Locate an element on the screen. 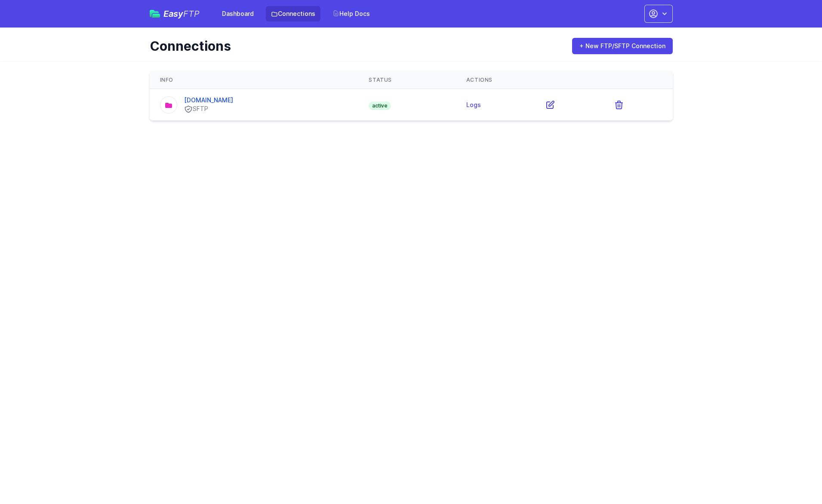 The image size is (822, 504). span: active is located at coordinates (380, 106).